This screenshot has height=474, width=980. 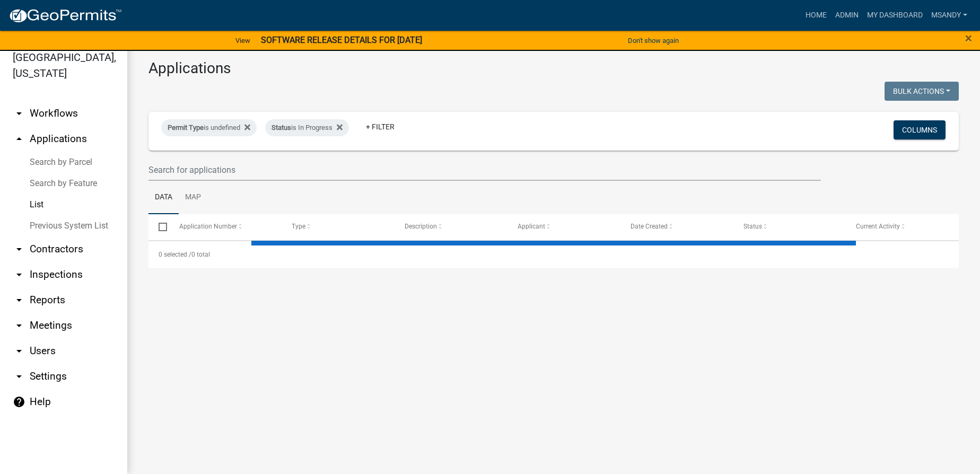 I want to click on datatable-header-cell: Type, so click(x=338, y=227).